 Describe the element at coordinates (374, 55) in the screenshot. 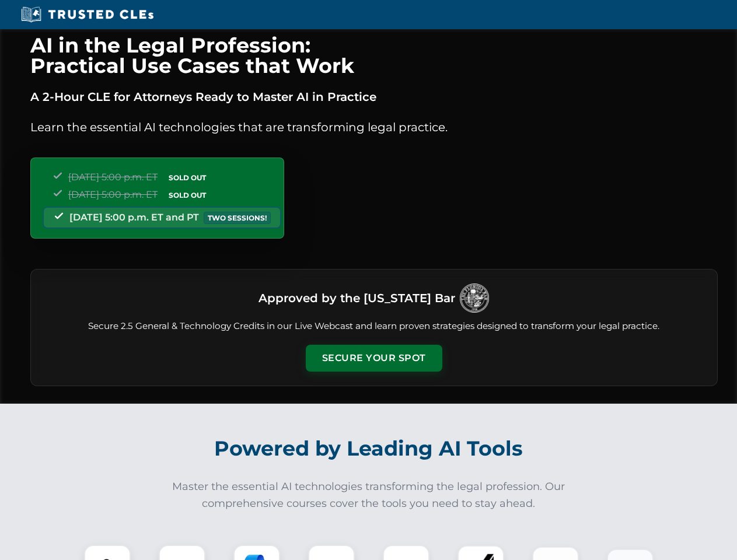

I see `h1: AI in the Legal Profession: Practical Use Cases that Work` at that location.